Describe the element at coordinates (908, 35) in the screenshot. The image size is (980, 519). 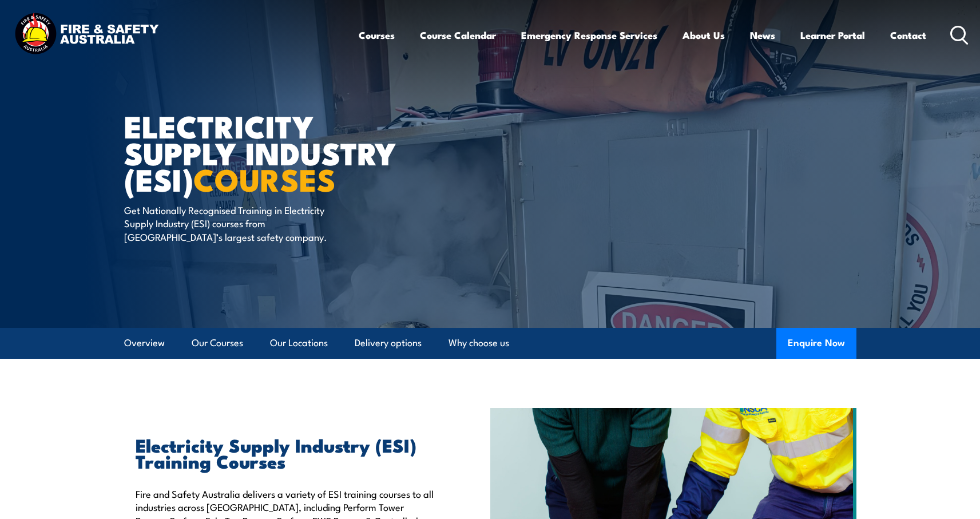
I see `a: Contact` at that location.